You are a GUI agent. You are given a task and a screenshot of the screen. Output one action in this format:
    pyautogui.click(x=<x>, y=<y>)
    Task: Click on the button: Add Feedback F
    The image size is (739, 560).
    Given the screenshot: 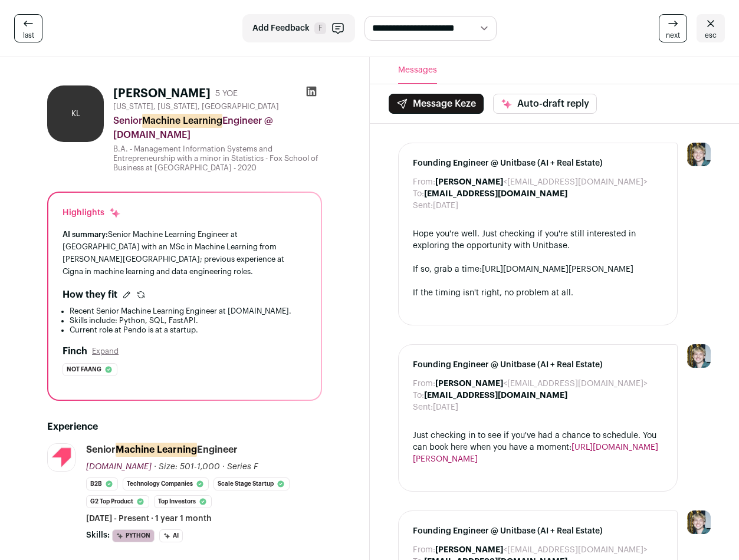 What is the action you would take?
    pyautogui.click(x=298, y=28)
    